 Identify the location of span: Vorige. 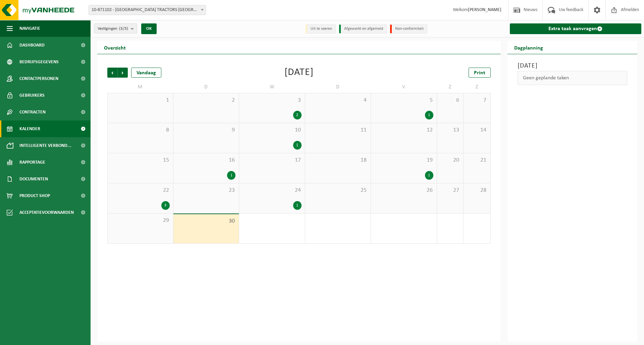
(112, 72).